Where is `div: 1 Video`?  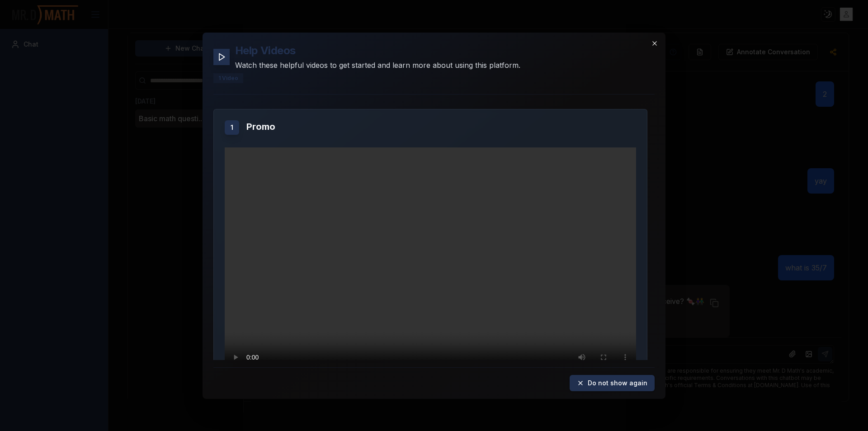
div: 1 Video is located at coordinates (228, 78).